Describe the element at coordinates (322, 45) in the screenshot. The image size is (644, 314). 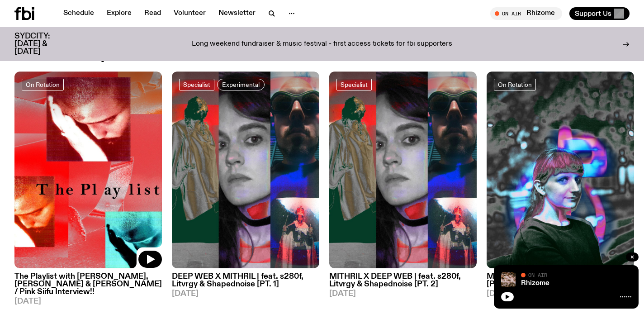
I see `p: Long weekend fundraiser & music festival - first access tickets for fbi supporters` at that location.